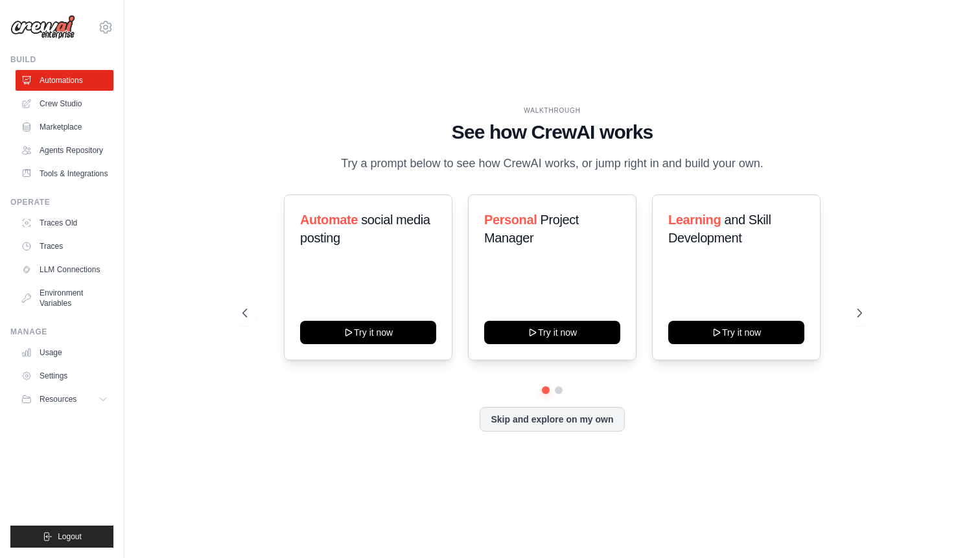  I want to click on span: social media posting, so click(365, 228).